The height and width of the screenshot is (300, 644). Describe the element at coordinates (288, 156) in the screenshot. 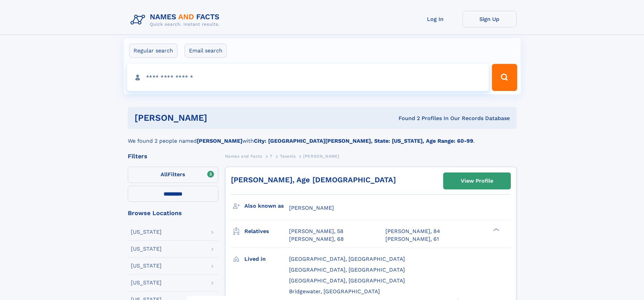

I see `a: Tasonis` at that location.